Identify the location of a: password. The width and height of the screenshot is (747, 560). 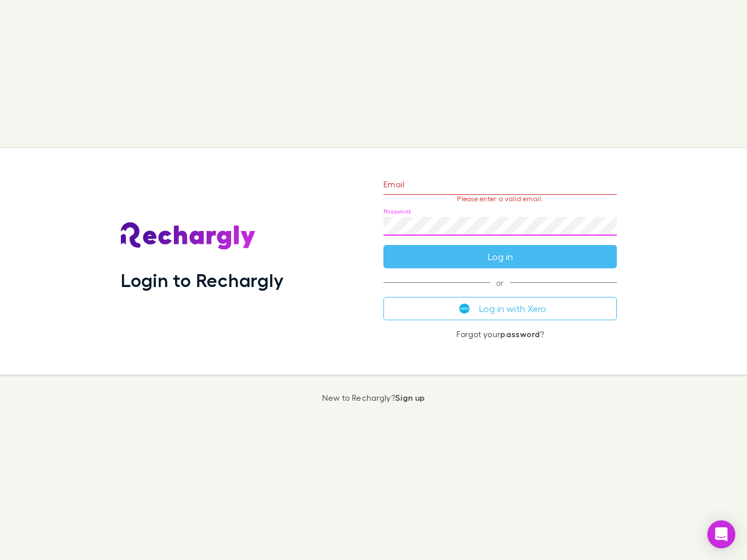
(519, 333).